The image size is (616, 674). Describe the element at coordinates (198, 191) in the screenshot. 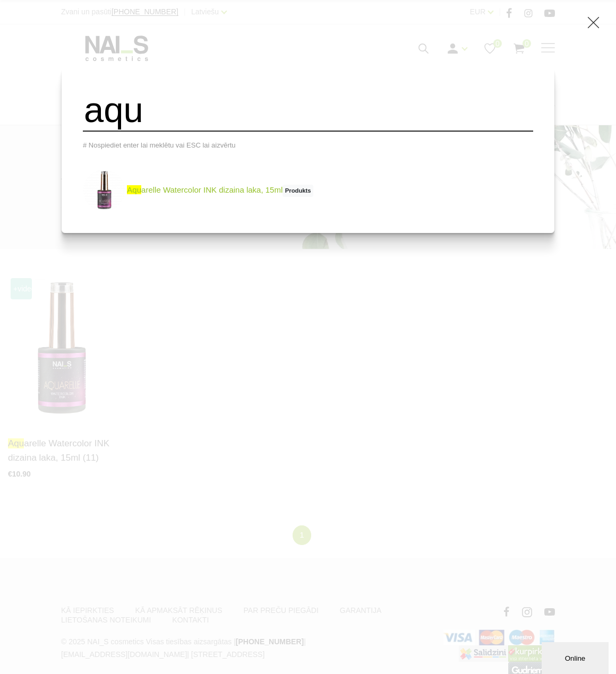

I see `a: aquarelle Watercolor INK dizaina laka, 15mlProdukts` at that location.